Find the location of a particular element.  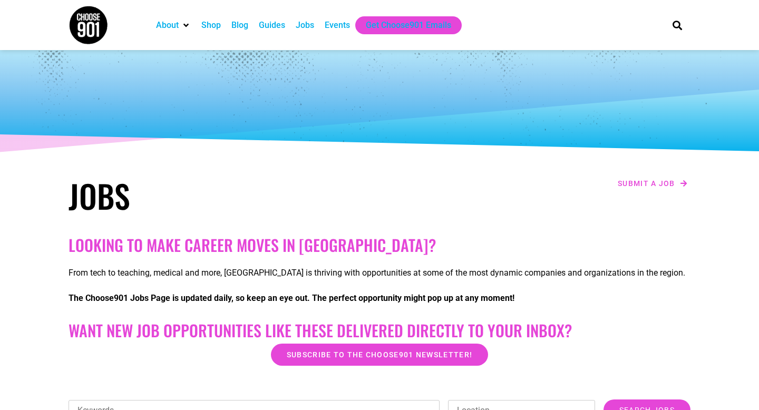

span: Subscribe to the Choose901 newsletter! is located at coordinates (379, 355).